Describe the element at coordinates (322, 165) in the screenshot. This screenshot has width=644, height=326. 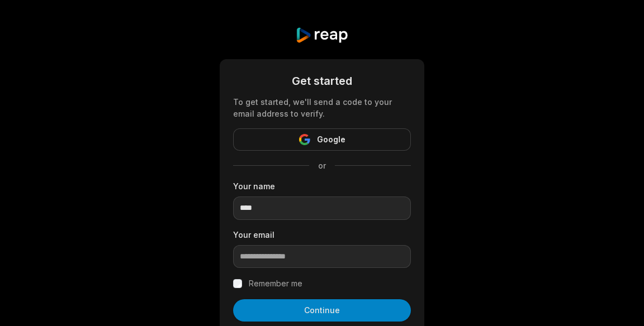
I see `span: or` at that location.